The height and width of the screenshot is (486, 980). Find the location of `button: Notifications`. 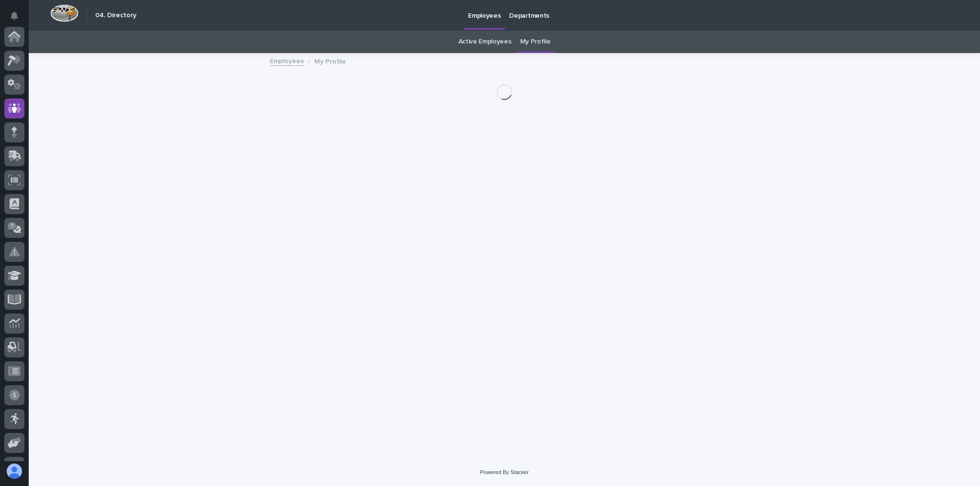

button: Notifications is located at coordinates (14, 16).